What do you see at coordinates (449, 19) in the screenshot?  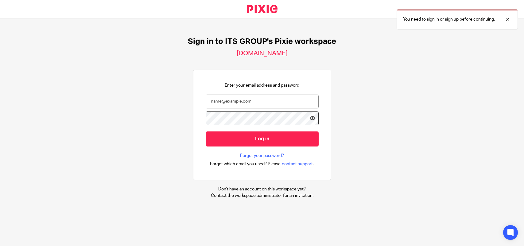 I see `p: You need to sign in or sign up before continuing.` at bounding box center [449, 19].